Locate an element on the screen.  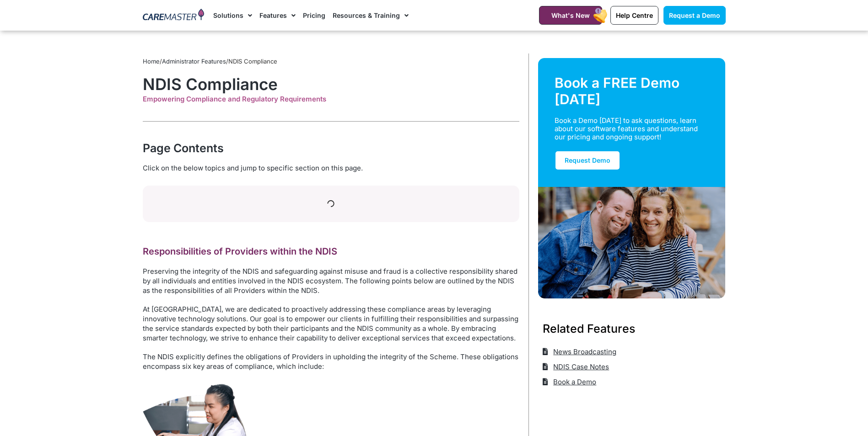
div: Click on the below topics and jump to specific section on this page. is located at coordinates (331, 168).